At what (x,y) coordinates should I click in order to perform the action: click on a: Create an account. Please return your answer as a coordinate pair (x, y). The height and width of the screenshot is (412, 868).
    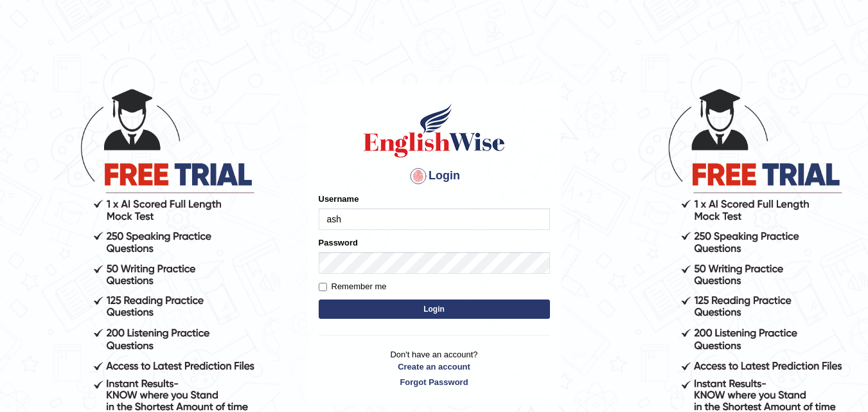
    Looking at the image, I should click on (434, 366).